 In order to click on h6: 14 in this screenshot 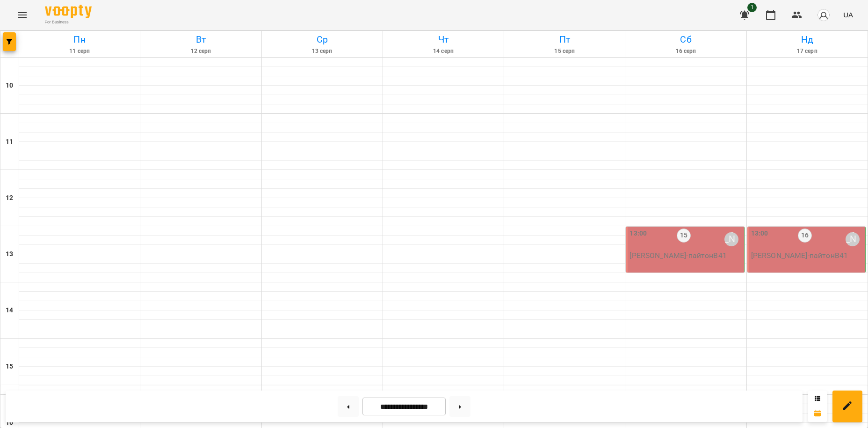, I will do `click(9, 310)`.